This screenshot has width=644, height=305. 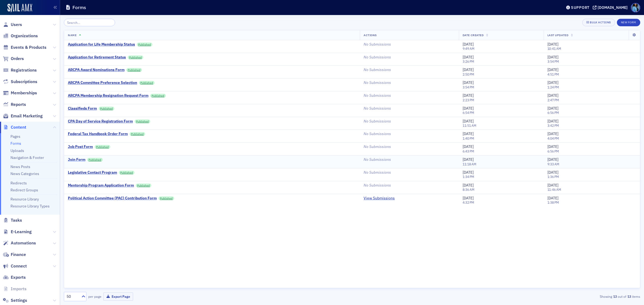 I want to click on span: Finance, so click(x=18, y=255).